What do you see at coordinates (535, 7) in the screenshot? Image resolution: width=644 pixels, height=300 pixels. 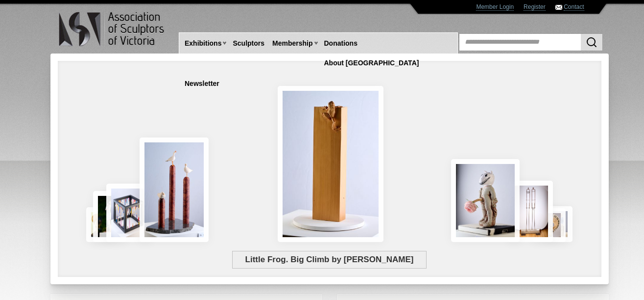 I see `a: Register` at bounding box center [535, 7].